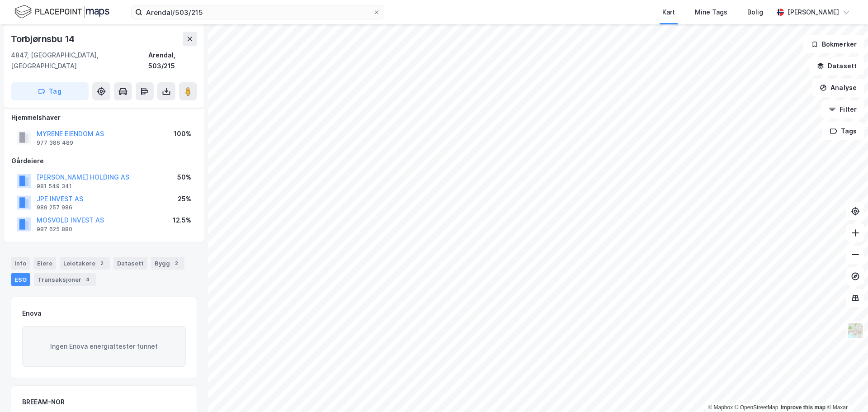 This screenshot has height=412, width=868. What do you see at coordinates (855, 331) in the screenshot?
I see `img: Z` at bounding box center [855, 331].